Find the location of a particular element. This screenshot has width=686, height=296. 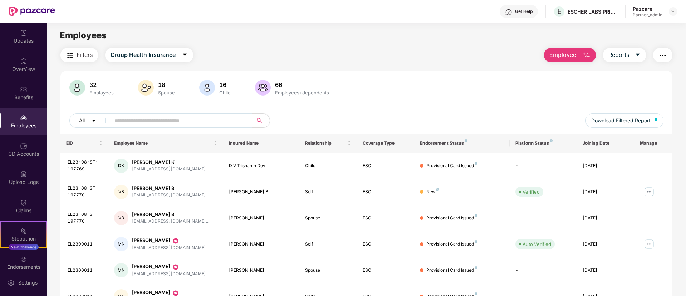

div: 66 is located at coordinates (302, 85).